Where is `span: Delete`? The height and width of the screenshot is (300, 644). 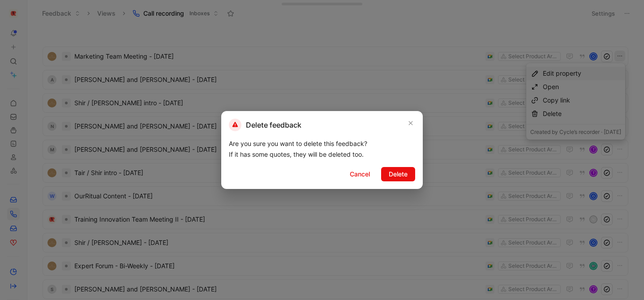
span: Delete is located at coordinates (398, 174).